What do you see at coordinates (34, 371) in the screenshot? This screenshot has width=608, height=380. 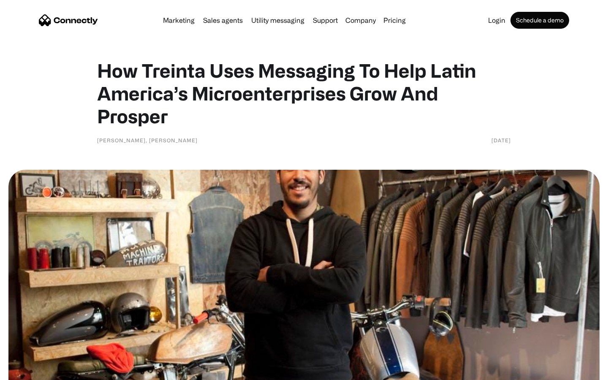 I see `ul: Language list` at bounding box center [34, 371].